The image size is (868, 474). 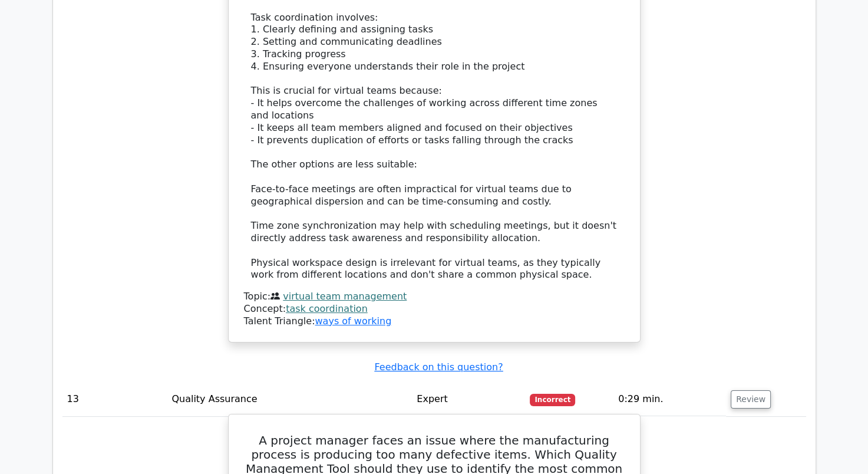 What do you see at coordinates (434, 309) in the screenshot?
I see `div: Concept:` at bounding box center [434, 309].